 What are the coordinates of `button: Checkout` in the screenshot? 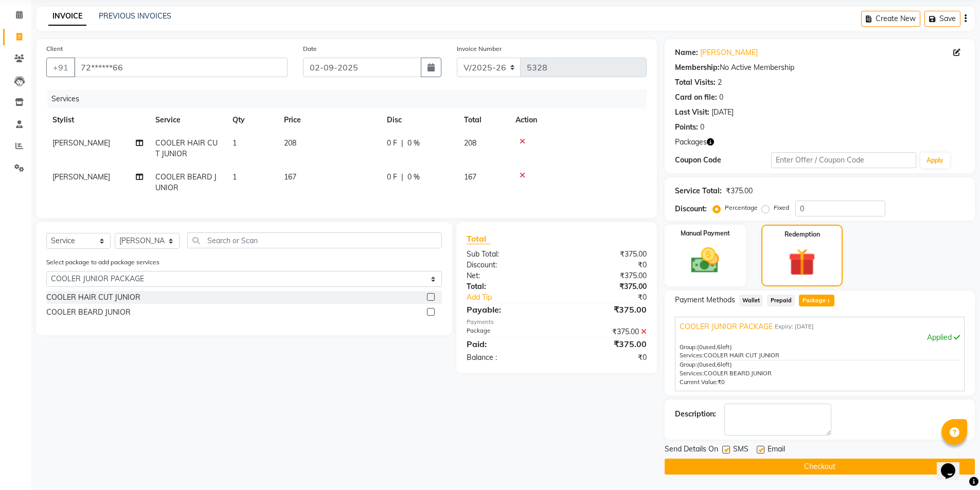 It's located at (819, 466).